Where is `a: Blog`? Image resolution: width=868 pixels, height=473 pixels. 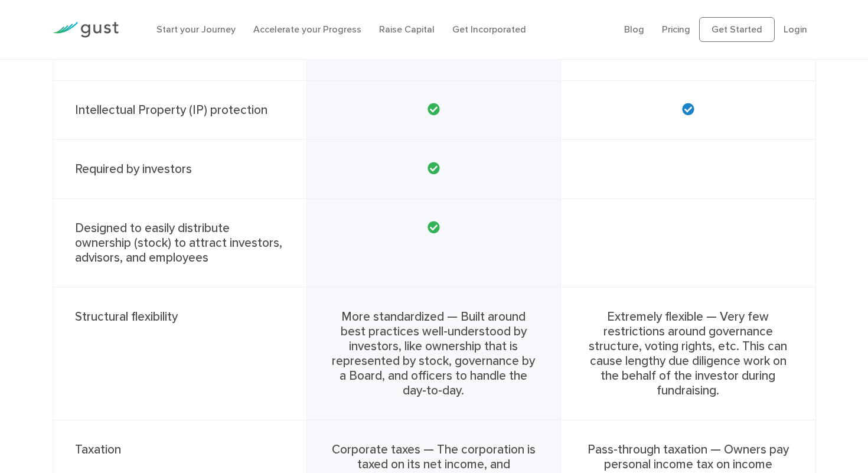 a: Blog is located at coordinates (635, 29).